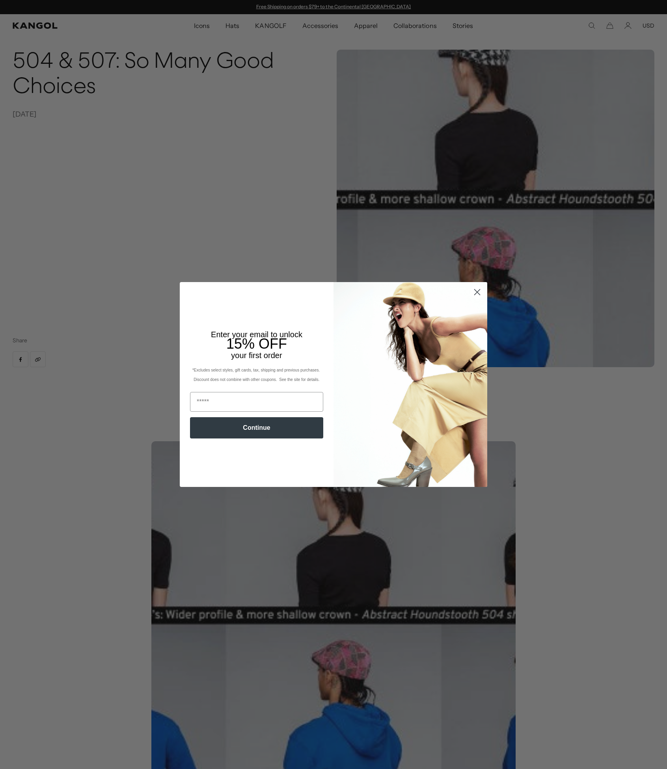 This screenshot has height=769, width=667. What do you see at coordinates (257, 344) in the screenshot?
I see `span: 15% OFF` at bounding box center [257, 344].